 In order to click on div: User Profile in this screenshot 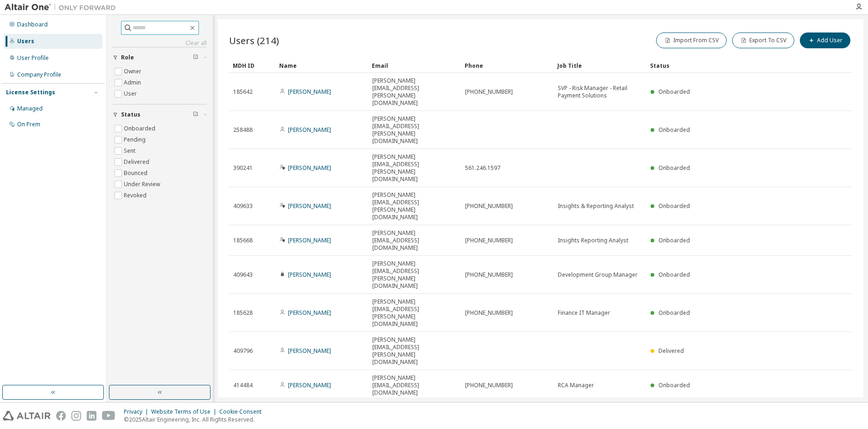, I will do `click(33, 58)`.